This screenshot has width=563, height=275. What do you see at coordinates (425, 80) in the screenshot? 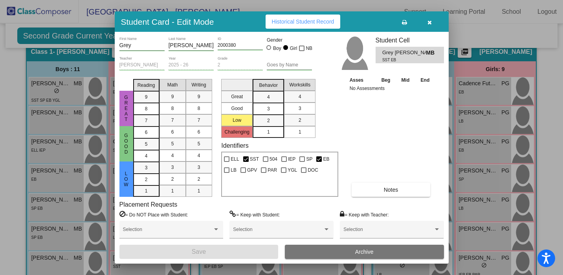
I see `th: End` at bounding box center [425, 80].